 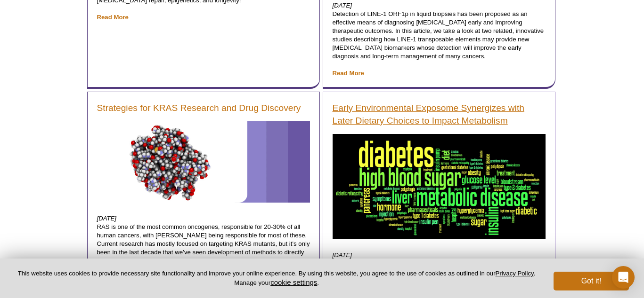 I want to click on div: Open Intercom Messenger, so click(x=623, y=277).